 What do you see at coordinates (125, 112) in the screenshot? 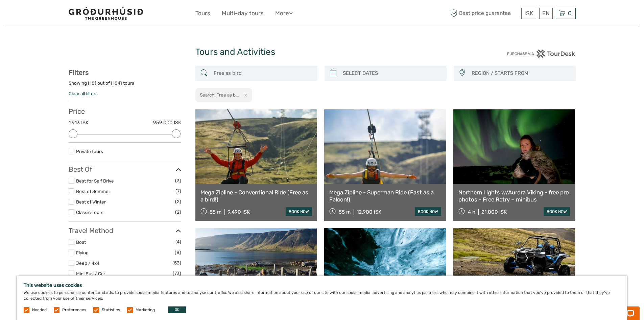
I see `h3: Price` at bounding box center [125, 112].